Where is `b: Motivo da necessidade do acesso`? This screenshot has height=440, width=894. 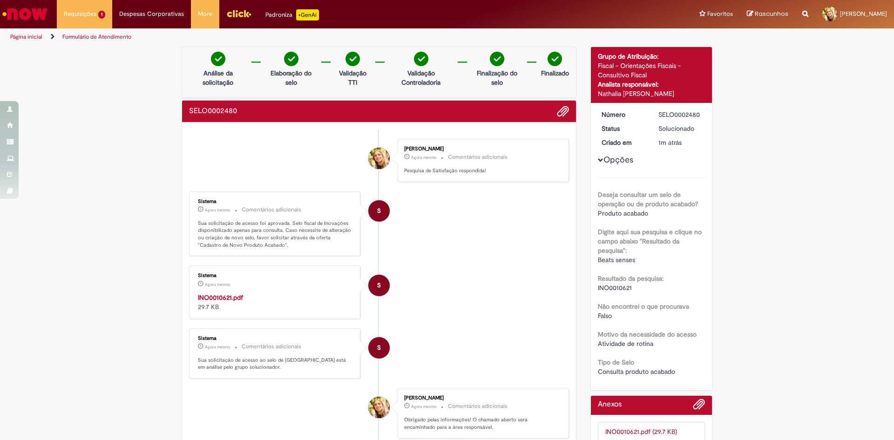
b: Motivo da necessidade do acesso is located at coordinates (647, 334).